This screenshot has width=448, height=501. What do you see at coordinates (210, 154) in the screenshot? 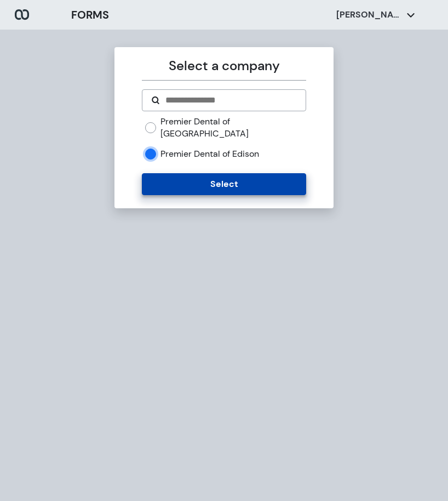
I see `label: Premier Dental of Edison` at bounding box center [210, 154].